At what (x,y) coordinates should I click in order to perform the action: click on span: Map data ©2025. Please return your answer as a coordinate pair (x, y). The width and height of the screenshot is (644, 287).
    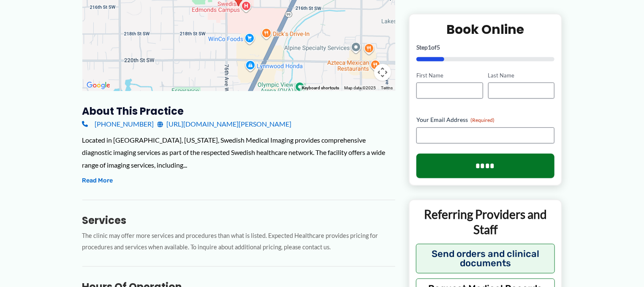
    Looking at the image, I should click on (360, 87).